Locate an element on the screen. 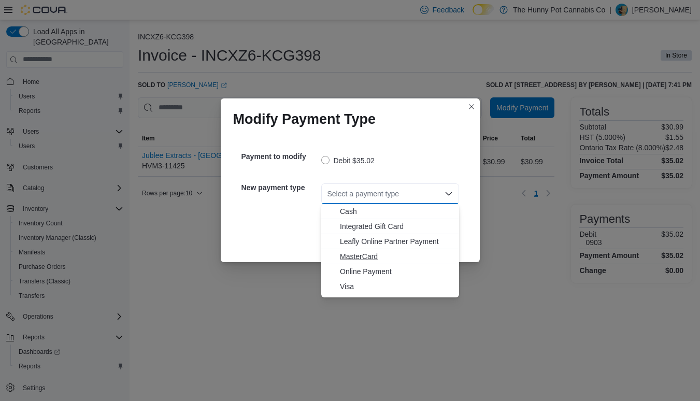 The image size is (700, 401). button: Leafly Online Partner Payment is located at coordinates (390, 242).